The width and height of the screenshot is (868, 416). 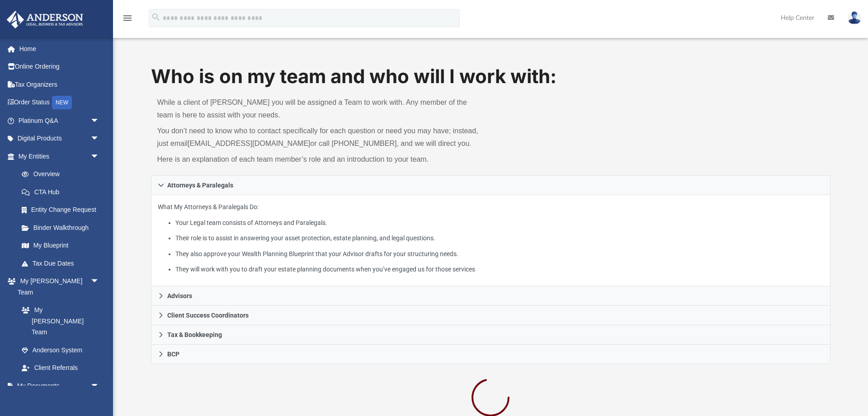 I want to click on a: Platinum Q&Aarrow_drop_down, so click(x=60, y=121).